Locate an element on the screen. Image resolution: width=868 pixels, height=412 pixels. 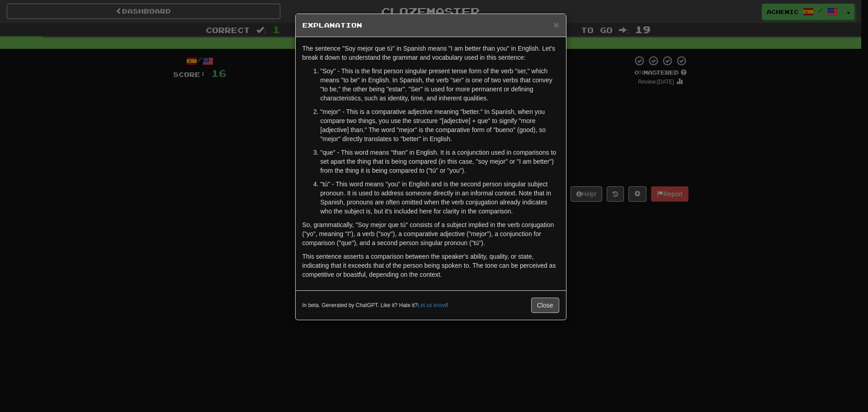
a: Let us know is located at coordinates (432, 305).